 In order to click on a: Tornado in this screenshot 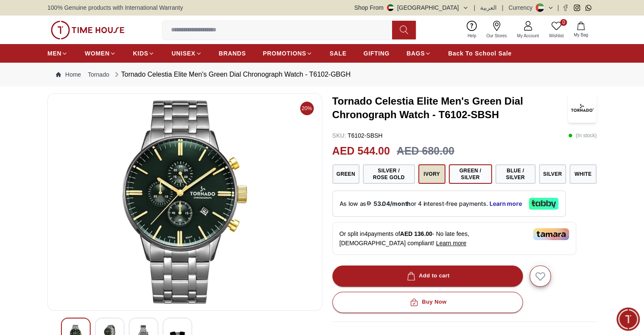, I will do `click(98, 74)`.